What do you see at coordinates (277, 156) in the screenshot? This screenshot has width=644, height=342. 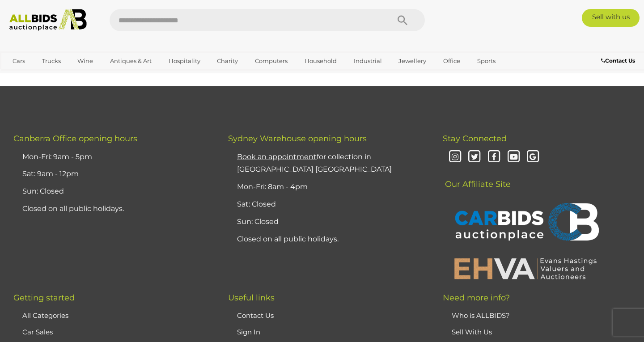 I see `u: Book an appointment` at bounding box center [277, 156].